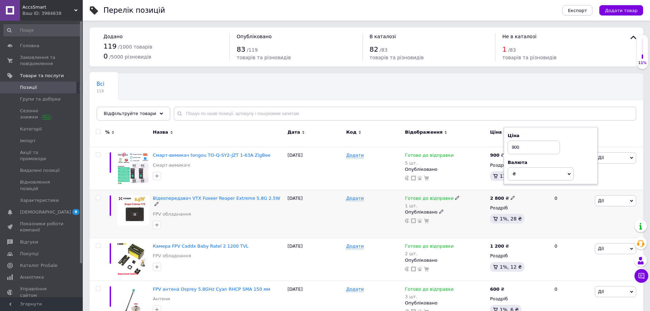 Image resolution: width=650 pixels, height=311 pixels. Describe the element at coordinates (551, 163) in the screenshot. I see `div: Валюта` at that location.